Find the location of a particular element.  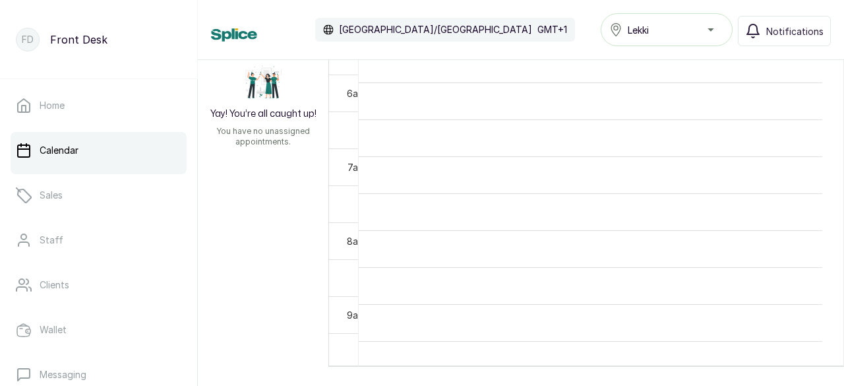

p: Sales is located at coordinates (51, 195).